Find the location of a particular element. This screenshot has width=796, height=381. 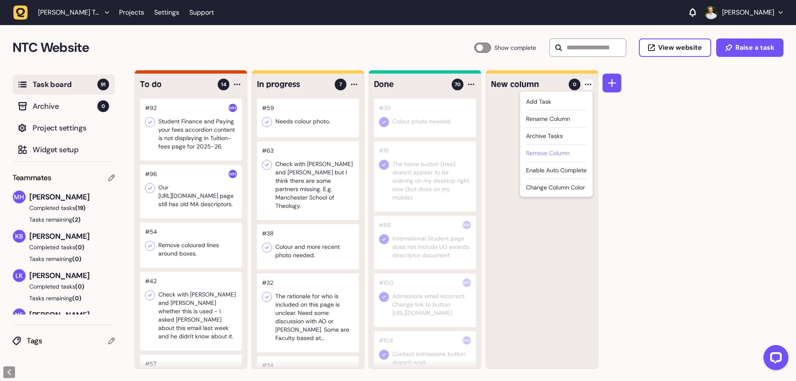

button: Task board91 is located at coordinates (64, 84).